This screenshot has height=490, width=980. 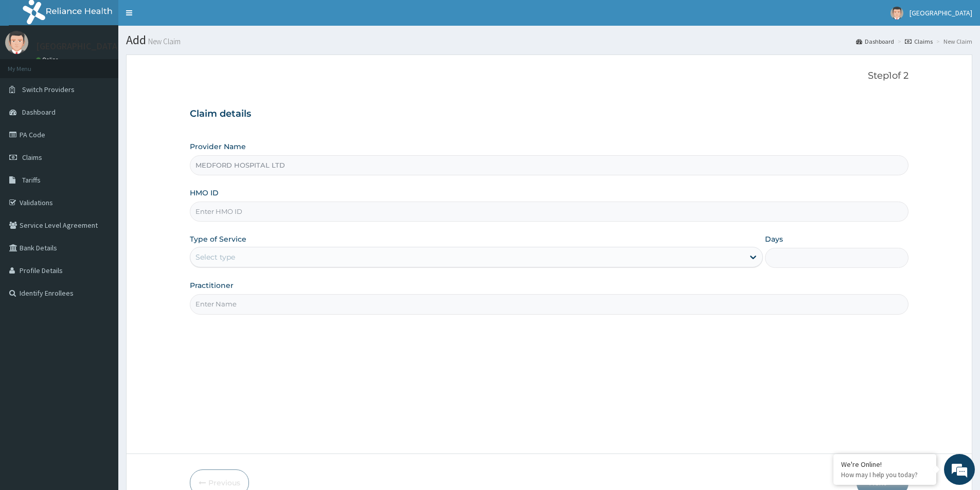 What do you see at coordinates (39, 112) in the screenshot?
I see `span: Dashboard` at bounding box center [39, 112].